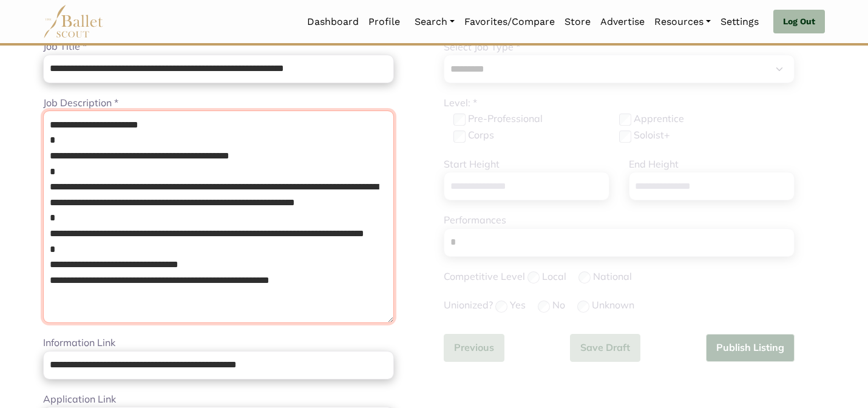 The height and width of the screenshot is (408, 868). Describe the element at coordinates (622, 22) in the screenshot. I see `a: Advertise` at that location.